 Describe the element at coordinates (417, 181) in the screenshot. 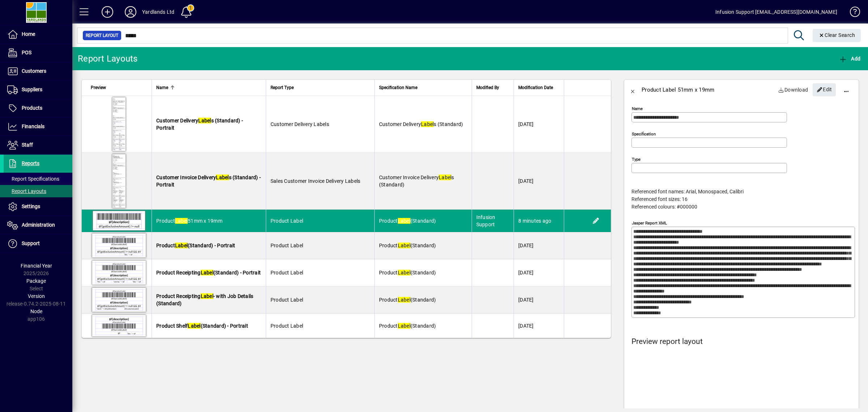

I see `span: Customer Invoice Delivery s (Standard)` at that location.